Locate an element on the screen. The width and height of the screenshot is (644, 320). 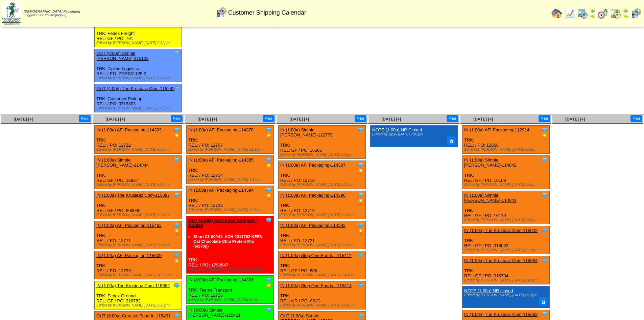
a: IN (1:00a) AFI Packaging-115462 is located at coordinates (129, 225).